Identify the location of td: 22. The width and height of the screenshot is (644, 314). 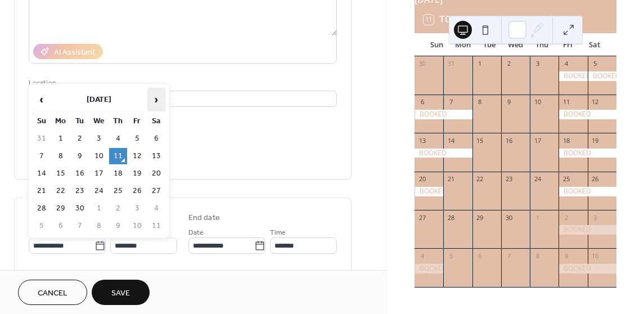
(61, 191).